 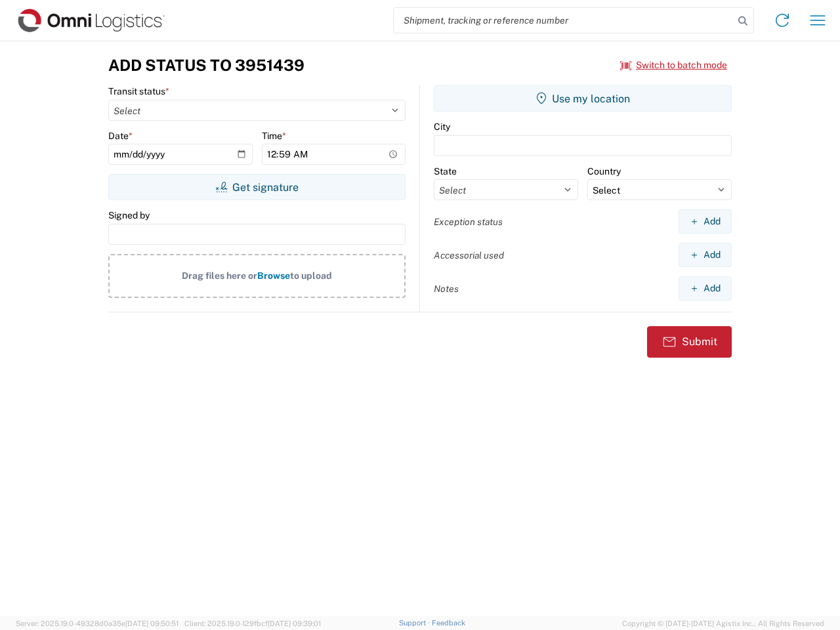 I want to click on label: Notes, so click(x=446, y=288).